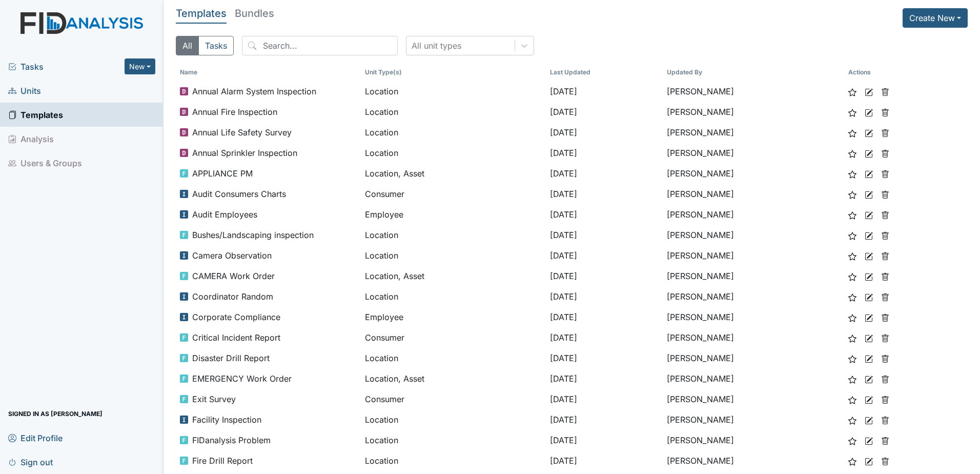  Describe the element at coordinates (205, 46) in the screenshot. I see `div: Type filter` at that location.